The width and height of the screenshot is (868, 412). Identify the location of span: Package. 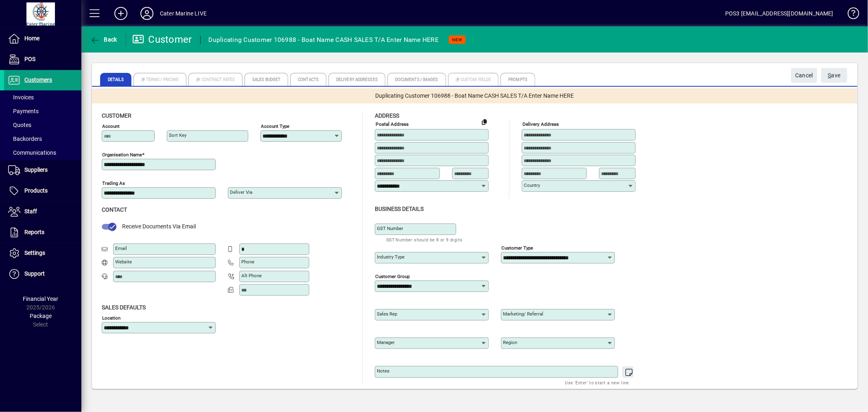
(40, 316).